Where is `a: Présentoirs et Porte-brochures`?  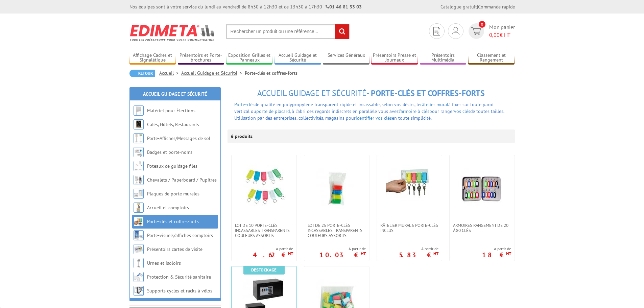 a: Présentoirs et Porte-brochures is located at coordinates (201, 58).